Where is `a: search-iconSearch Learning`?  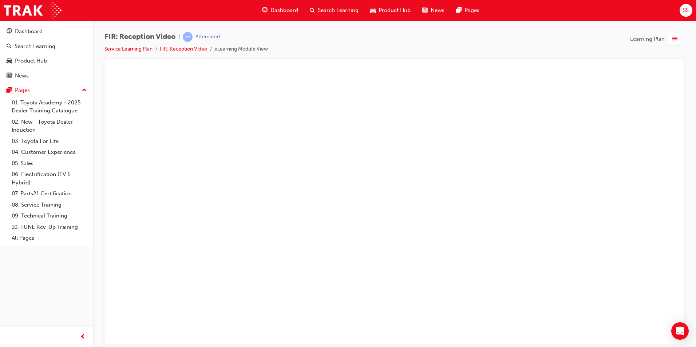 a: search-iconSearch Learning is located at coordinates (334, 10).